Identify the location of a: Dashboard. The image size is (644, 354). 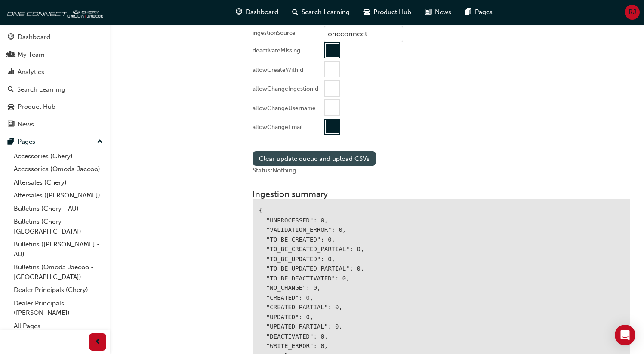
(55, 37).